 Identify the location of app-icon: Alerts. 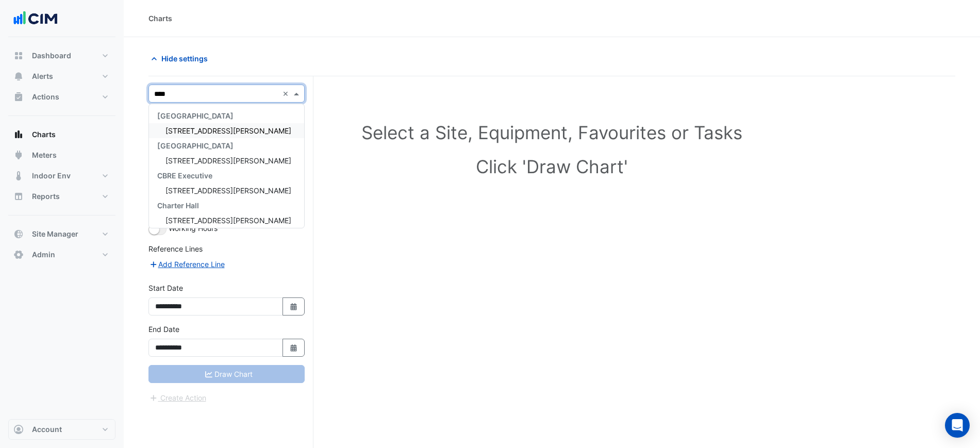
(19, 76).